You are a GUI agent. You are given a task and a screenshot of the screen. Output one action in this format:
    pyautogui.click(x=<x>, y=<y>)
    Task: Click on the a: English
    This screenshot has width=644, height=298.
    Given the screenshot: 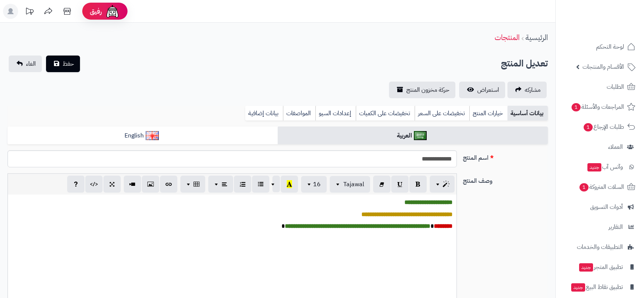 What is the action you would take?
    pyautogui.click(x=143, y=135)
    